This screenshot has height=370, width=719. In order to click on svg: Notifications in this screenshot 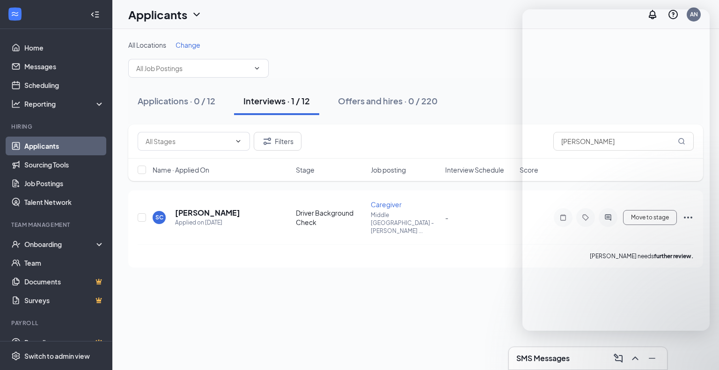, I will do `click(652, 15)`.